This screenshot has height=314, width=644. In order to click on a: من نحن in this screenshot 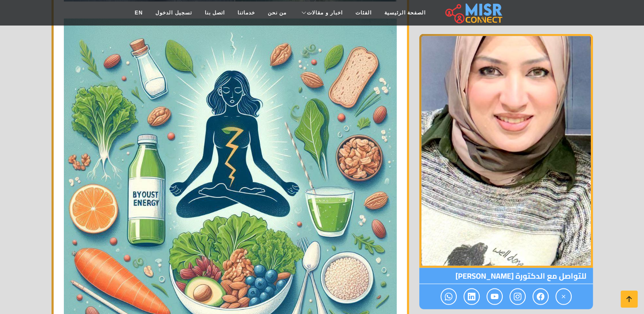, I will do `click(277, 13)`.